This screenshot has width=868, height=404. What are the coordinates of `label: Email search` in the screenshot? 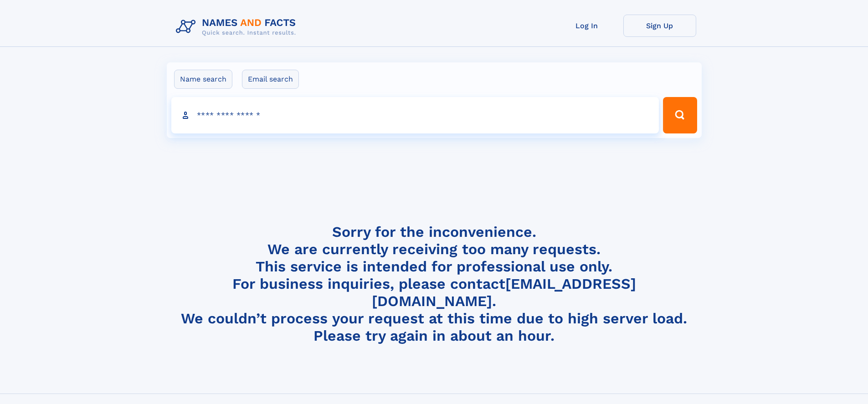 It's located at (270, 79).